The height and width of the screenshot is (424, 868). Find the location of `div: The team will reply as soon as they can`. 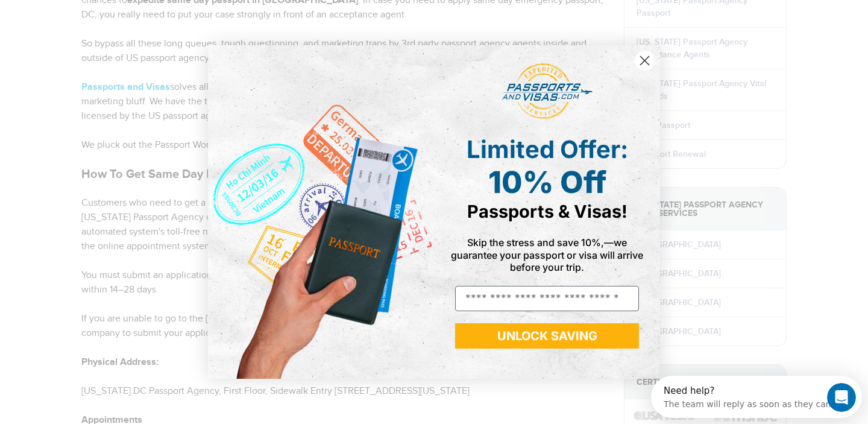

div: The team will reply as soon as they can is located at coordinates (97, 26).